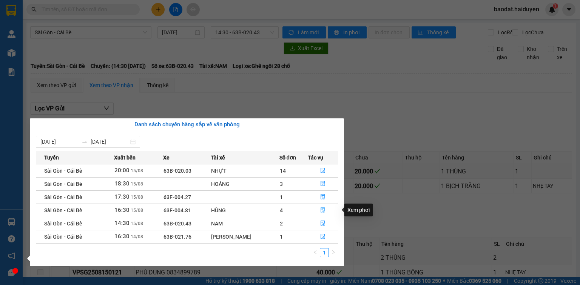 Image resolution: width=580 pixels, height=285 pixels. Describe the element at coordinates (283, 171) in the screenshot. I see `span: 14` at that location.